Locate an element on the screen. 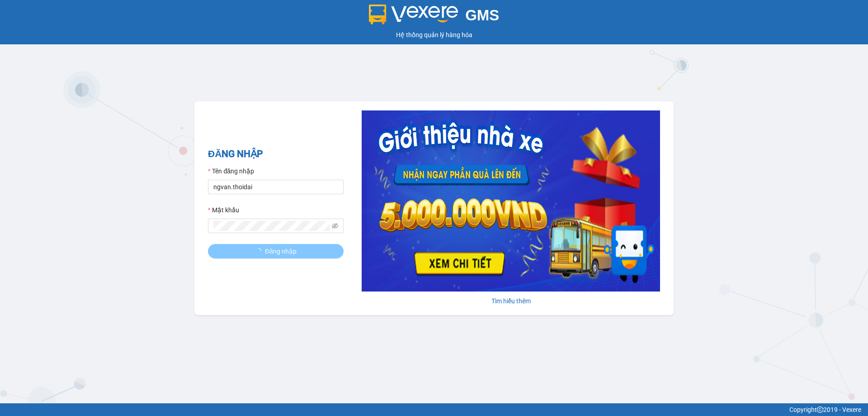 This screenshot has width=868, height=416. div: Copyright 2019 - Vexere is located at coordinates (434, 410).